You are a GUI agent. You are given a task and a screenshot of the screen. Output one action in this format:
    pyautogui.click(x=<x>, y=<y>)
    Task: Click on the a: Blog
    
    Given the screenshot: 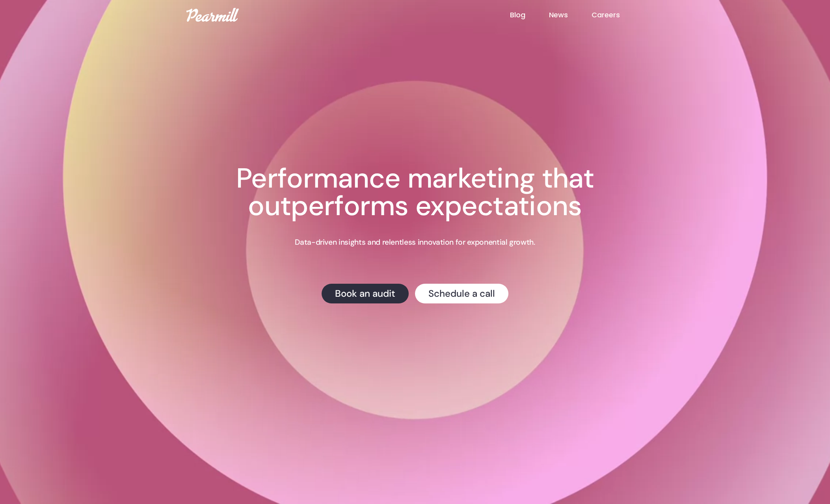 What is the action you would take?
    pyautogui.click(x=529, y=15)
    